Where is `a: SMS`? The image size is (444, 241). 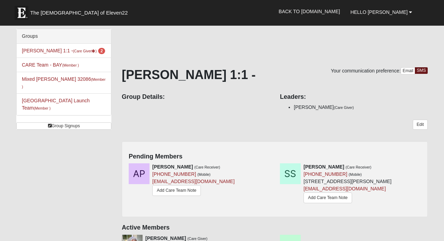
a: SMS is located at coordinates (421, 70).